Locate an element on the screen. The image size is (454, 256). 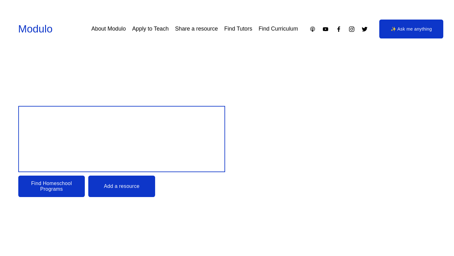
a: Find Tutors is located at coordinates (238, 29).